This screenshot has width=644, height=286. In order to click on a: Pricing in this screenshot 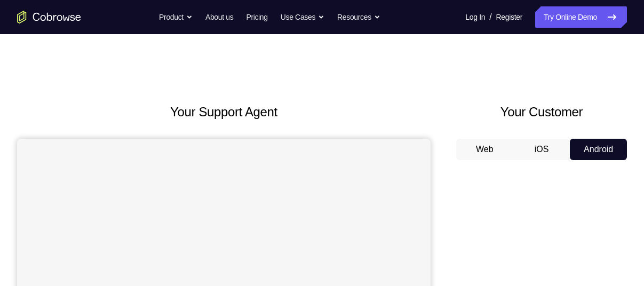, I will do `click(257, 17)`.